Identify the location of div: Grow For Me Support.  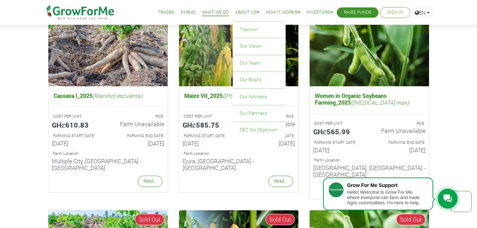
(386, 185).